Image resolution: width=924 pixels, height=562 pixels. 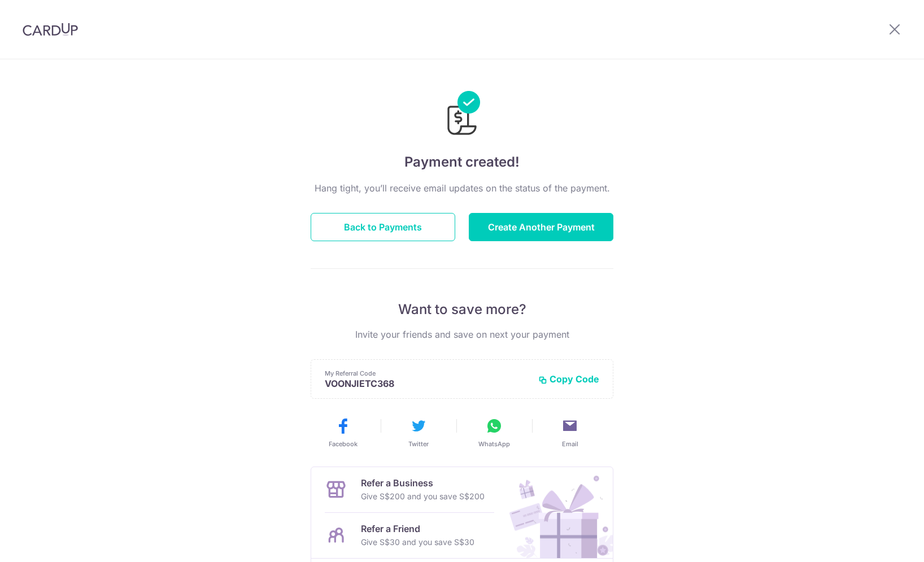 What do you see at coordinates (556, 512) in the screenshot?
I see `img: Refer` at bounding box center [556, 512].